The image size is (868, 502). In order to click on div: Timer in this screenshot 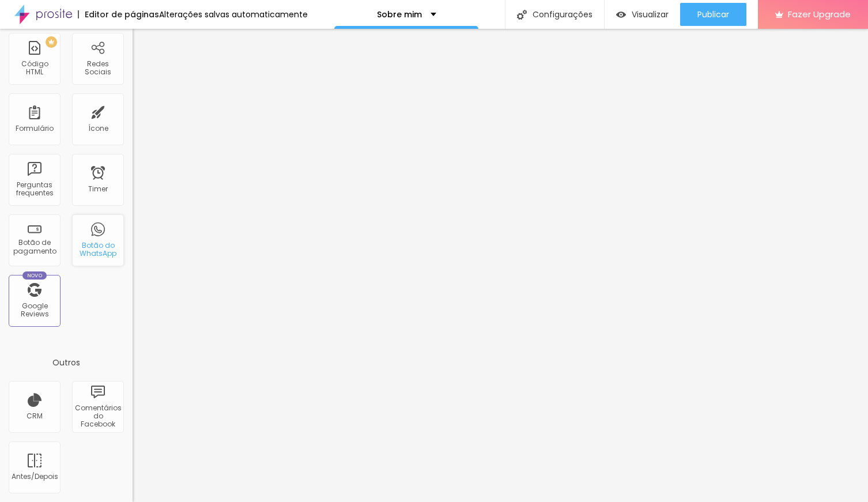, I will do `click(98, 189)`.